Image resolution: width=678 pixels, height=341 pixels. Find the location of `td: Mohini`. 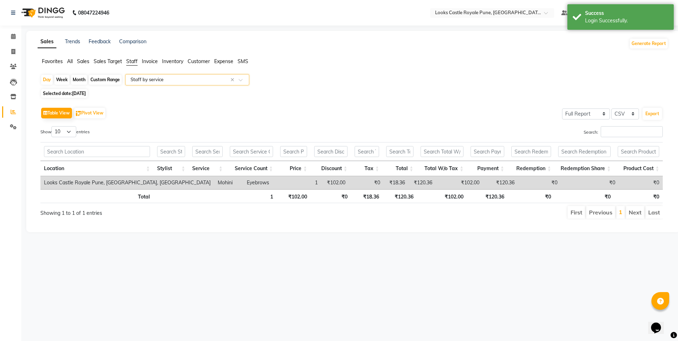

td: Mohini is located at coordinates (229, 183).